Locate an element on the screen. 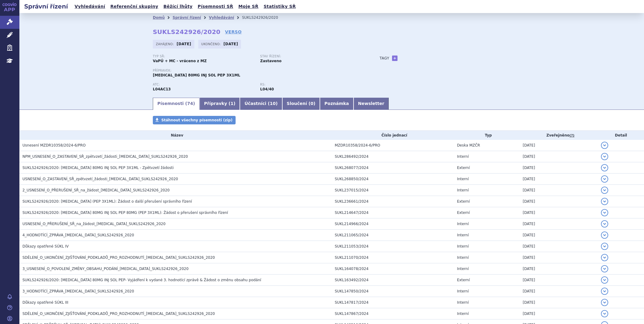  th: Číslo jednací is located at coordinates (393, 135).